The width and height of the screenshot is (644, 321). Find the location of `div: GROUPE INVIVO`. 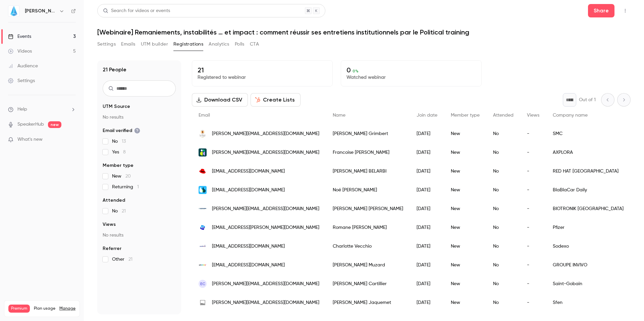

div: GROUPE INVIVO is located at coordinates (588, 265).